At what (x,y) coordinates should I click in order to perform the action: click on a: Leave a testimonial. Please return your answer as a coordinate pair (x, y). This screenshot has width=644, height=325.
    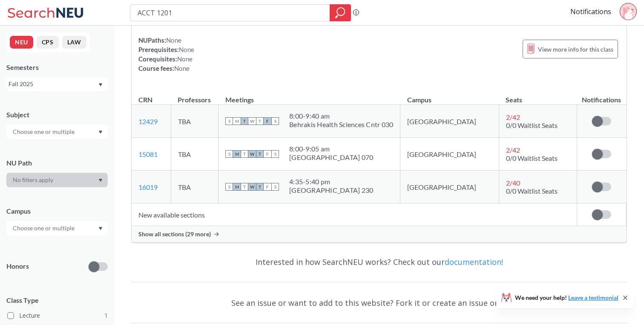
    Looking at the image, I should click on (593, 297).